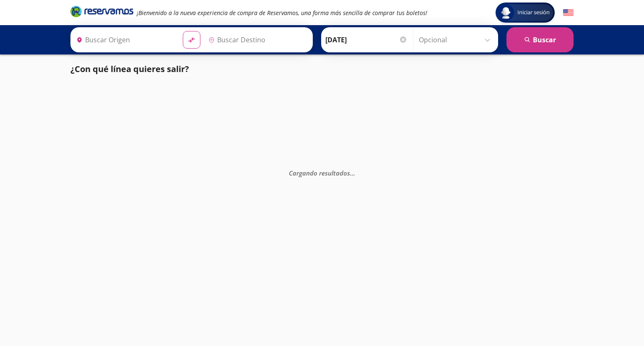  Describe the element at coordinates (322, 173) in the screenshot. I see `em: Cargando resultados` at that location.